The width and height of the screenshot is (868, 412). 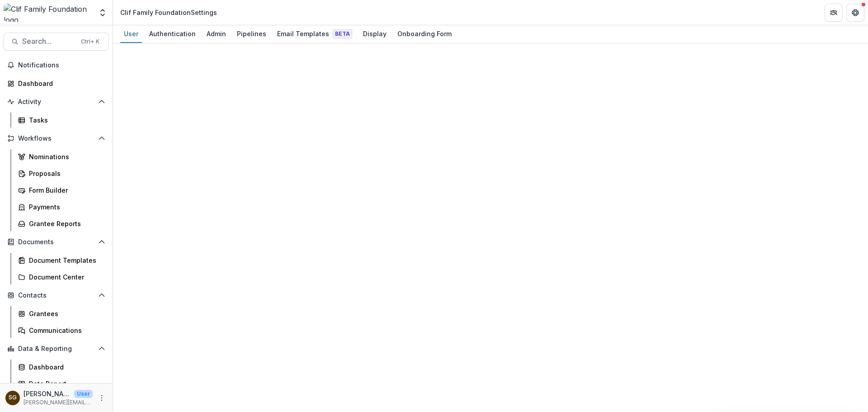 I want to click on a: Grantees, so click(x=62, y=313).